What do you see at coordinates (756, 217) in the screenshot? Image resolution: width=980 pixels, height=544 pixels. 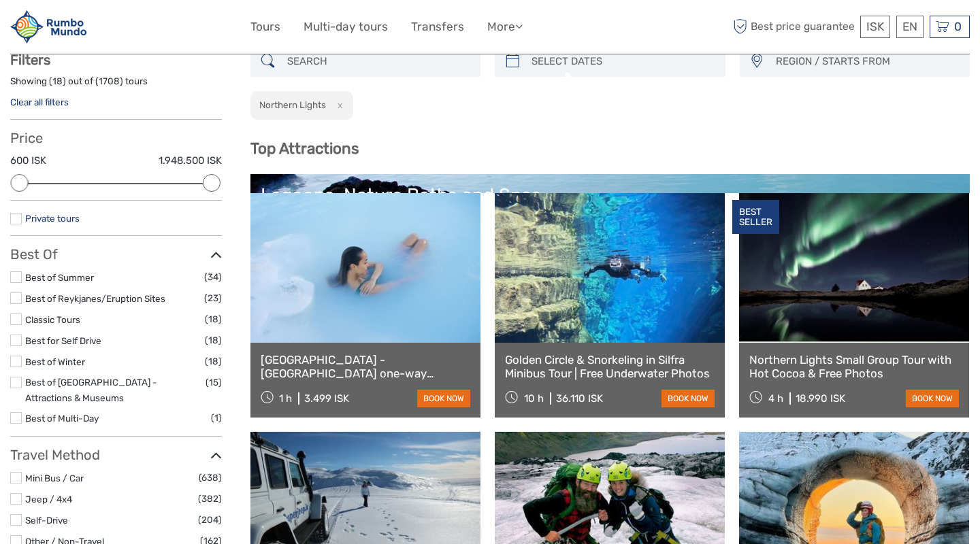 I see `div: BEST SELLER` at bounding box center [756, 217].